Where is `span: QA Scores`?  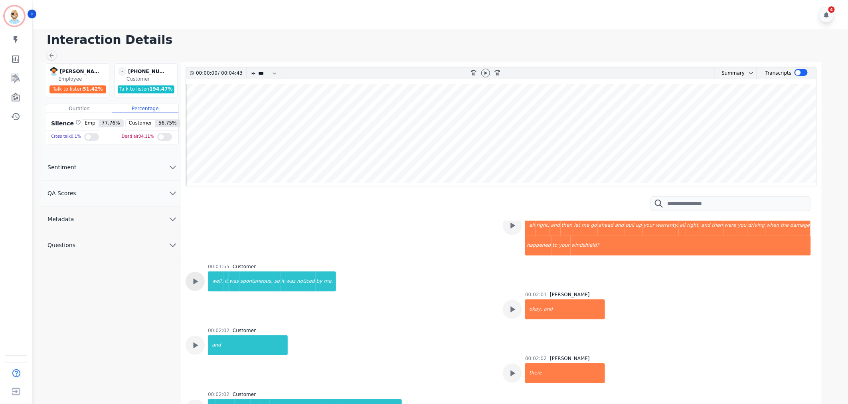 span: QA Scores is located at coordinates (62, 193).